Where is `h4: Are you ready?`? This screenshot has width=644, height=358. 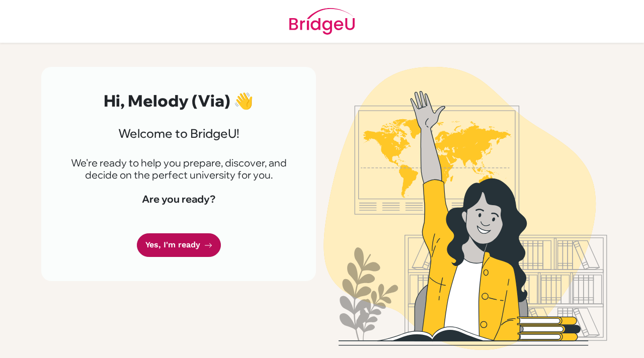 h4: Are you ready? is located at coordinates (179, 199).